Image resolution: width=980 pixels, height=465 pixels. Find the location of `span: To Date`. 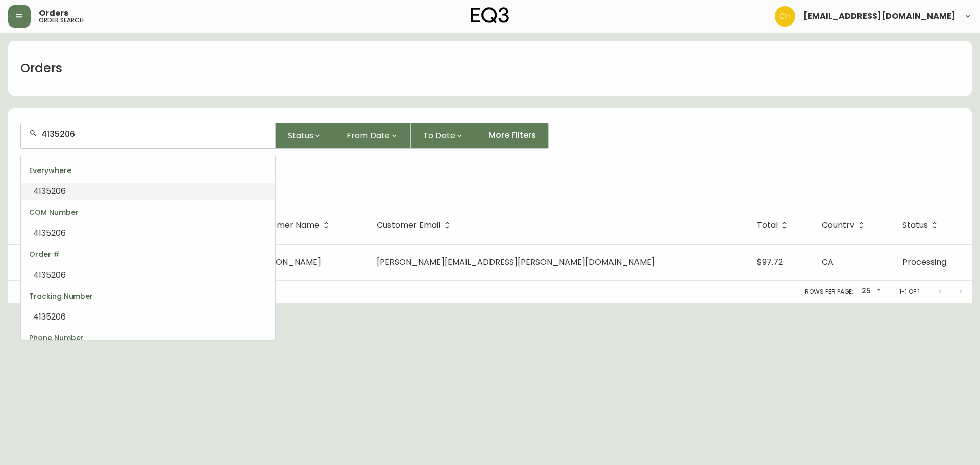

span: To Date is located at coordinates (439, 135).